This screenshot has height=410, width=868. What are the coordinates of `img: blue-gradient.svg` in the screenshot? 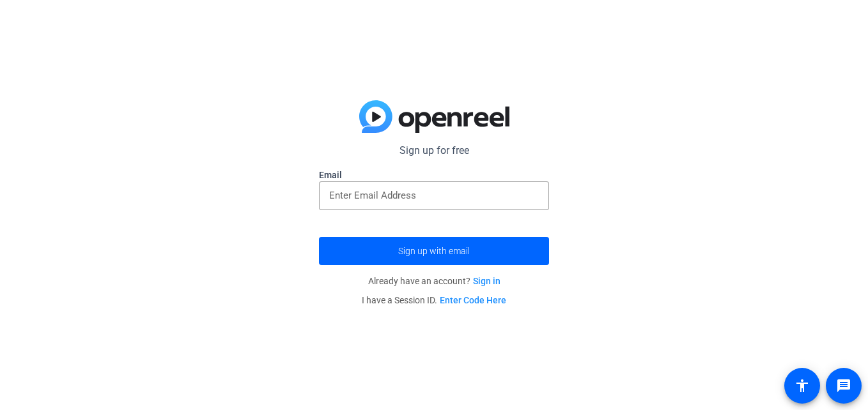 It's located at (434, 116).